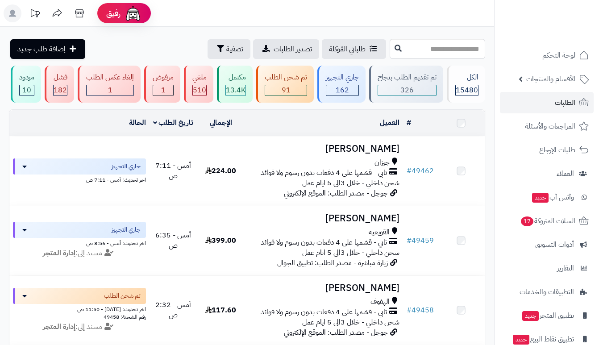  What do you see at coordinates (126, 166) in the screenshot?
I see `span: جاري التجهيز` at bounding box center [126, 166].